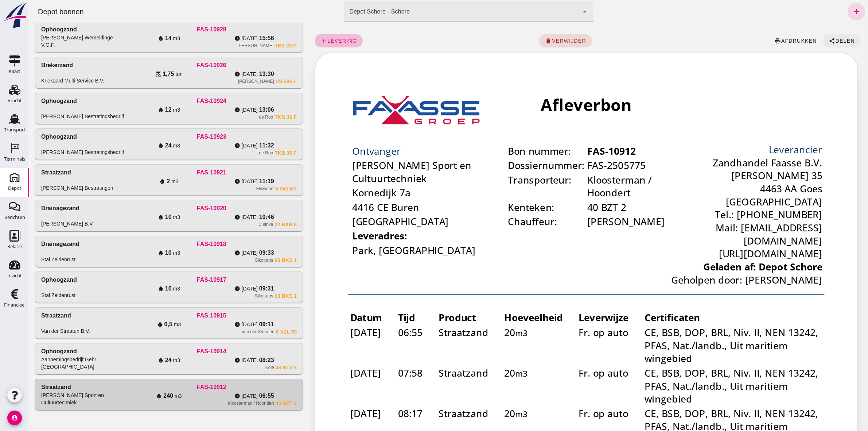 The image size is (868, 431). I want to click on div: Leverancier, so click(215, 34).